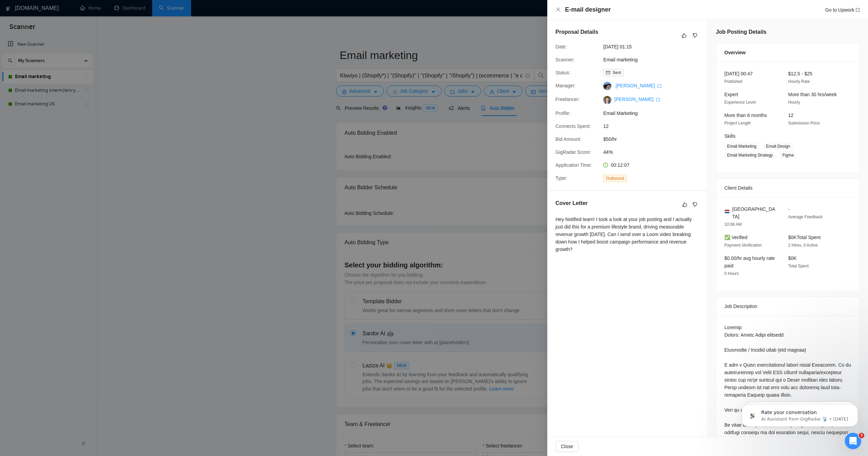  What do you see at coordinates (573, 126) in the screenshot?
I see `span: Connects Spent:` at bounding box center [573, 126].